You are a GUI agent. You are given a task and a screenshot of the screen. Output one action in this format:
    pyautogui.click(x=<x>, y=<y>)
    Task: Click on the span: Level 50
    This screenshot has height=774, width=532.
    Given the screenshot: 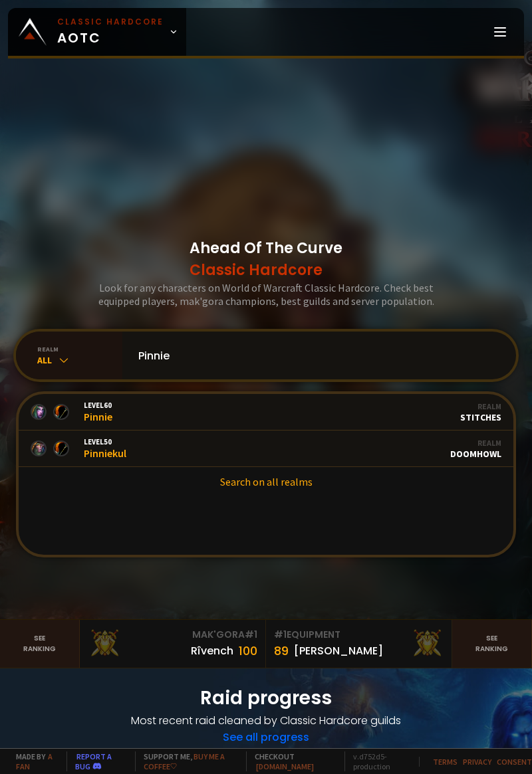 What is the action you would take?
    pyautogui.click(x=105, y=442)
    